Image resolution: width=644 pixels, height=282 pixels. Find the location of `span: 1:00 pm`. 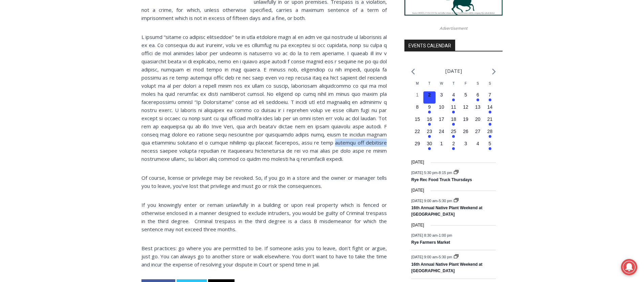

span: 1:00 pm is located at coordinates (446, 236).